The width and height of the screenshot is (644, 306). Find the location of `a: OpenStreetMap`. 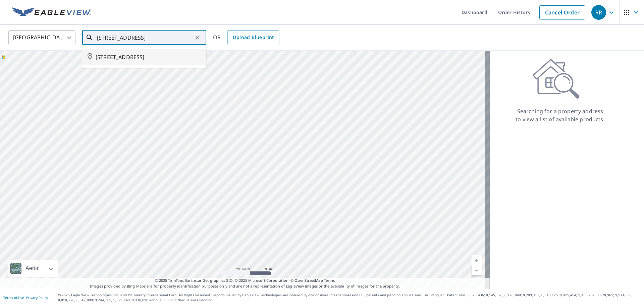

a: OpenStreetMap is located at coordinates (309, 280).